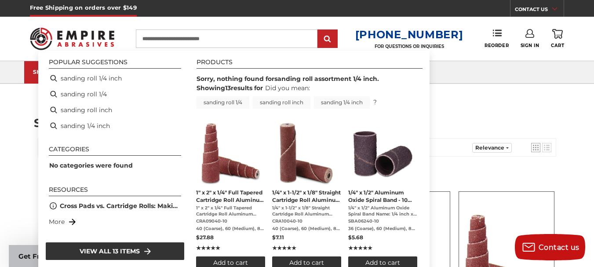  What do you see at coordinates (287, 95) in the screenshot?
I see `div: Did you mean: ?` at bounding box center [287, 95].